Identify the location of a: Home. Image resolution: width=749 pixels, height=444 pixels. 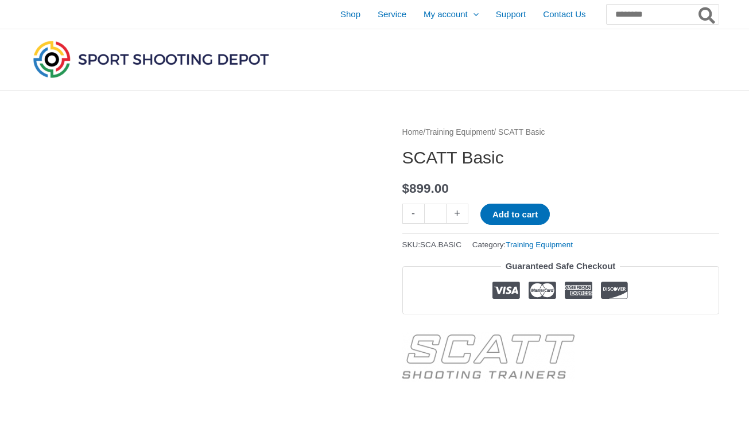
(412, 132).